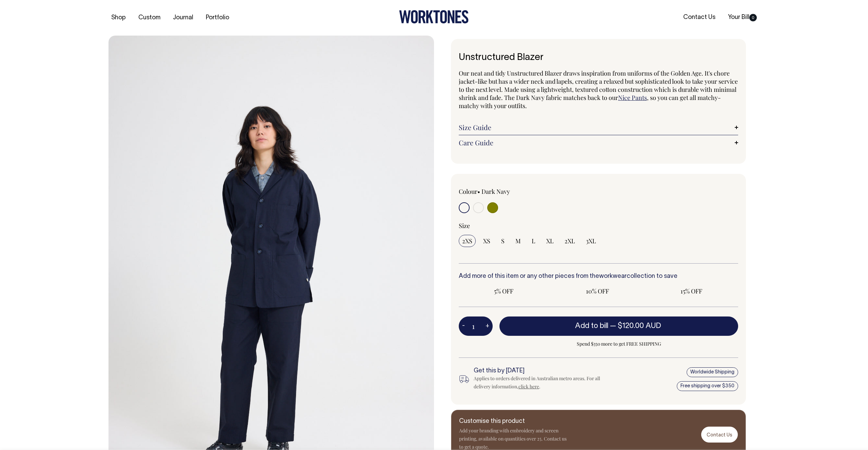  I want to click on a: Custom, so click(149, 18).